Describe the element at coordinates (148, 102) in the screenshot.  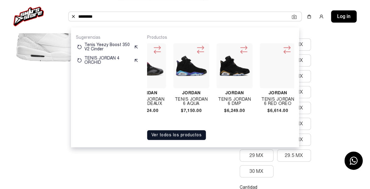
I see `h4: Tenis Jordan 6 Bordeaux` at that location.